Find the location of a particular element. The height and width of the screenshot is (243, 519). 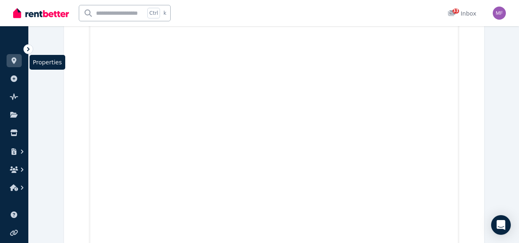

span: 33 is located at coordinates (456, 11).